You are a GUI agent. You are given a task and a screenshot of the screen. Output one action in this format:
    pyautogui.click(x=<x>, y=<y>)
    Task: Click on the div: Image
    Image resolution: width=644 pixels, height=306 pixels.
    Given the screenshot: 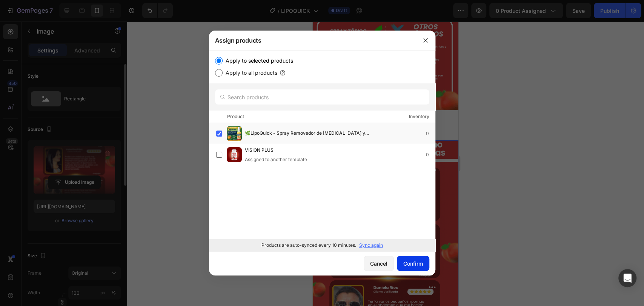 What is the action you would take?
    pyautogui.click(x=17, y=112)
    